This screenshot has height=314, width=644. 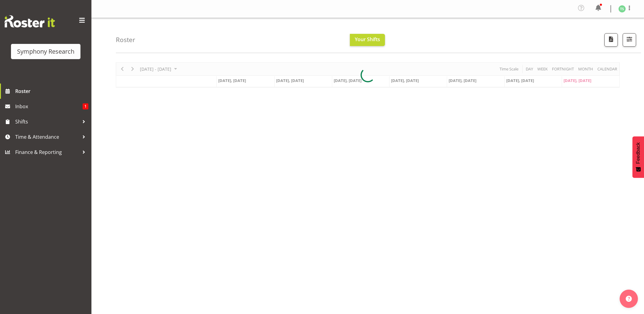 What do you see at coordinates (611, 40) in the screenshot?
I see `button: Download a PDF of the roster according to the set date range.` at bounding box center [611, 40].